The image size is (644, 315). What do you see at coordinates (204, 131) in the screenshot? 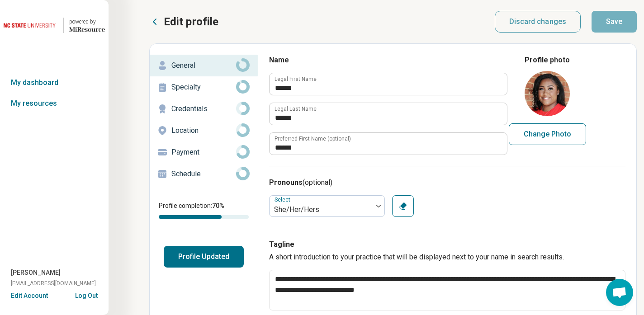
I see `p: Location` at bounding box center [204, 131].